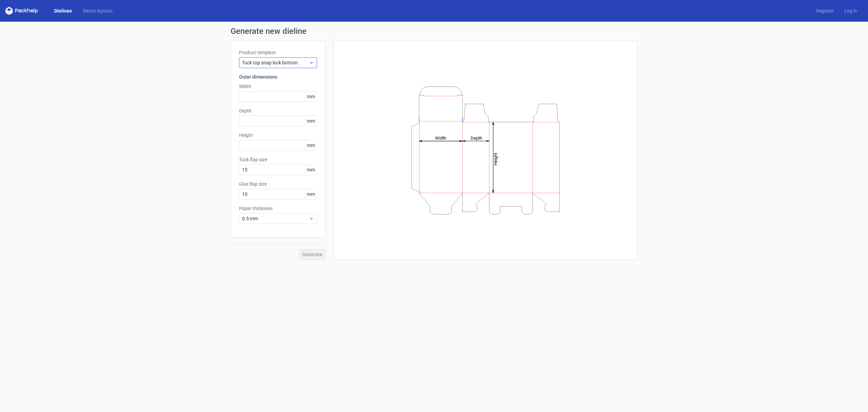 This screenshot has height=412, width=868. Describe the element at coordinates (434, 31) in the screenshot. I see `h1: Generate new dieline` at that location.